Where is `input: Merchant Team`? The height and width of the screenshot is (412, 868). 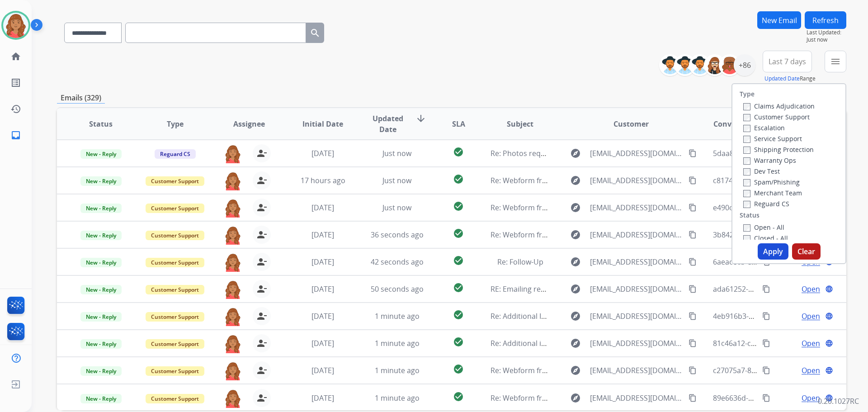
input: Merchant Team is located at coordinates (747, 194).